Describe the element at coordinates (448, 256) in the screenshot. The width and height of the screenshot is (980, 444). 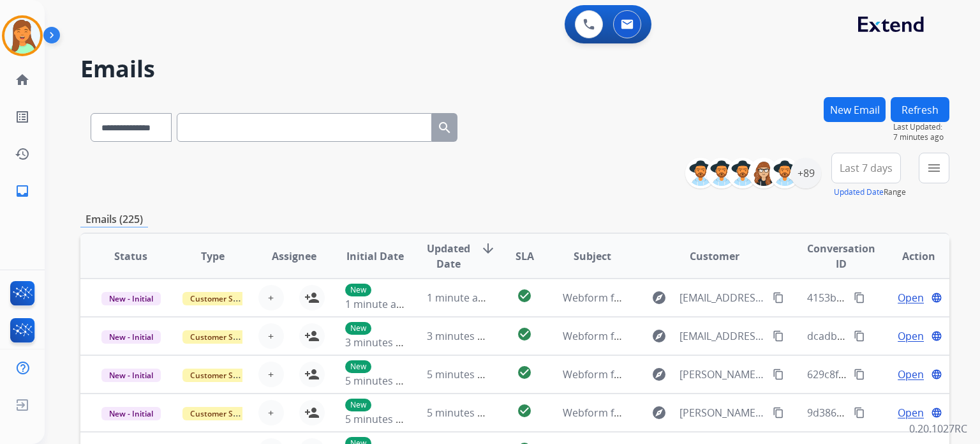
I see `span: Updated Date` at that location.